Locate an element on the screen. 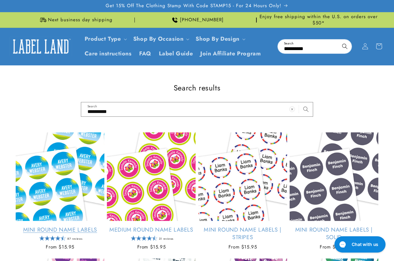  a: Mini Round Name Labels | Solid is located at coordinates (334, 234).